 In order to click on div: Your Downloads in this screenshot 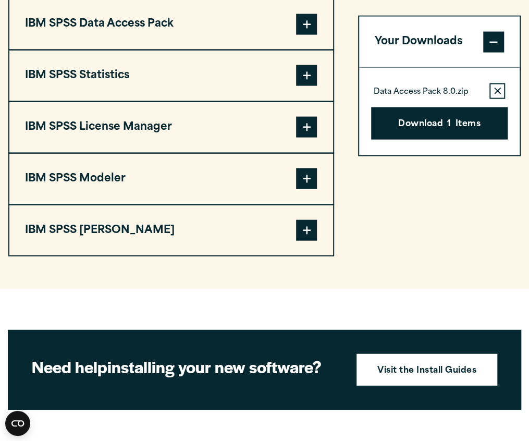, I will do `click(439, 111)`.